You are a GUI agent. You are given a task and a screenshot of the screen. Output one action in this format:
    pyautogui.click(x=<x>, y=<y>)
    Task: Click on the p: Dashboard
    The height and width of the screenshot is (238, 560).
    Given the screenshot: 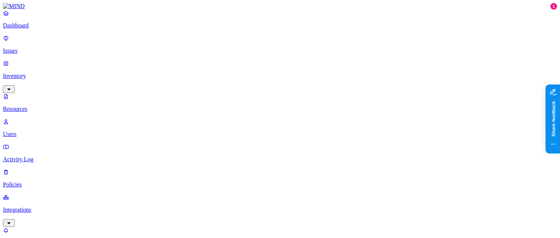 What is the action you would take?
    pyautogui.click(x=280, y=26)
    